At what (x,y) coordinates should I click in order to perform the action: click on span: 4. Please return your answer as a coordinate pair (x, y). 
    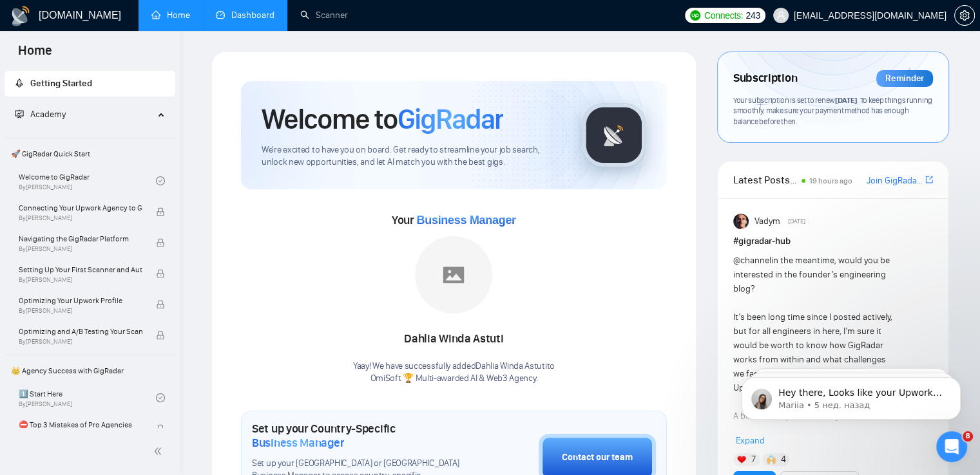
    Looking at the image, I should click on (783, 460).